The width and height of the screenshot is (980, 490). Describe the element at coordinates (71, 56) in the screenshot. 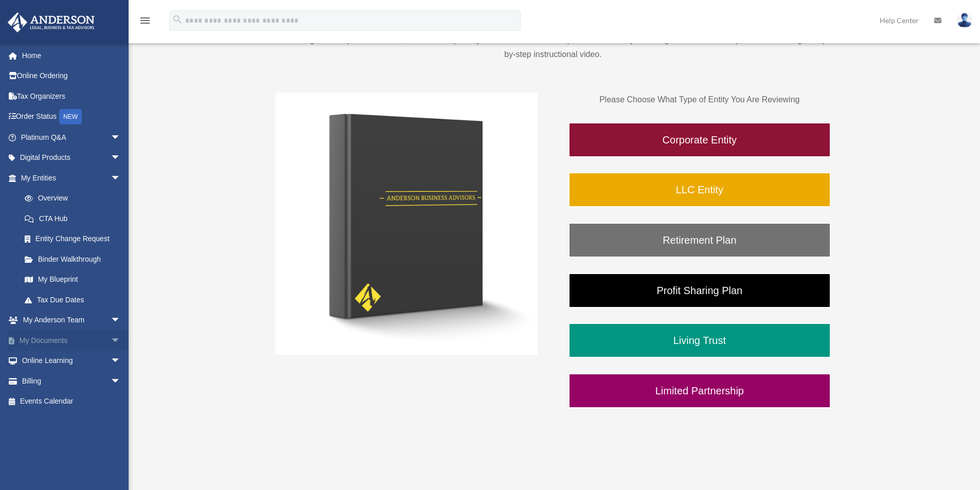

I see `a: Home` at that location.